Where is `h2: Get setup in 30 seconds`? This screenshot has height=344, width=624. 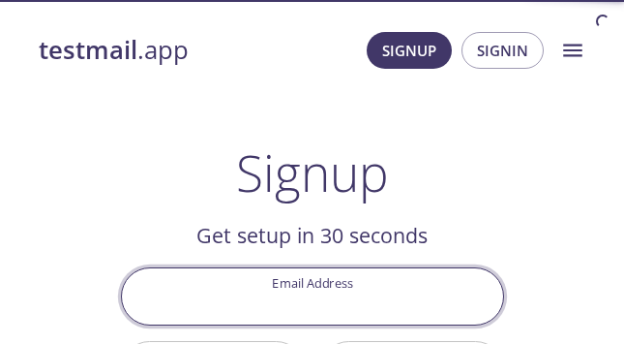
h2: Get setup in 30 seconds is located at coordinates (313, 235).